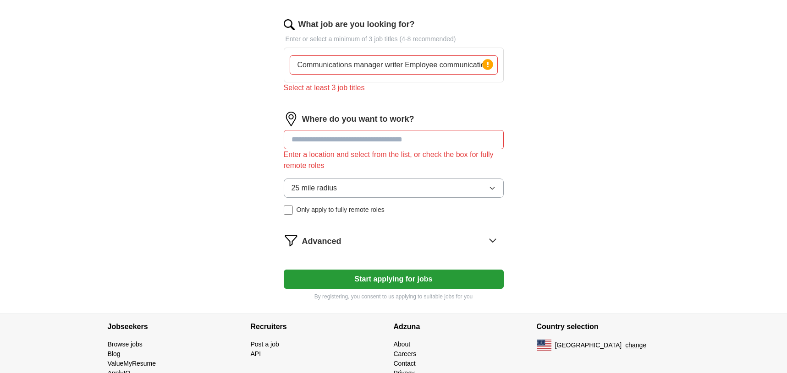 The width and height of the screenshot is (787, 373). What do you see at coordinates (357, 24) in the screenshot?
I see `label: What job are you looking for?` at bounding box center [357, 24].